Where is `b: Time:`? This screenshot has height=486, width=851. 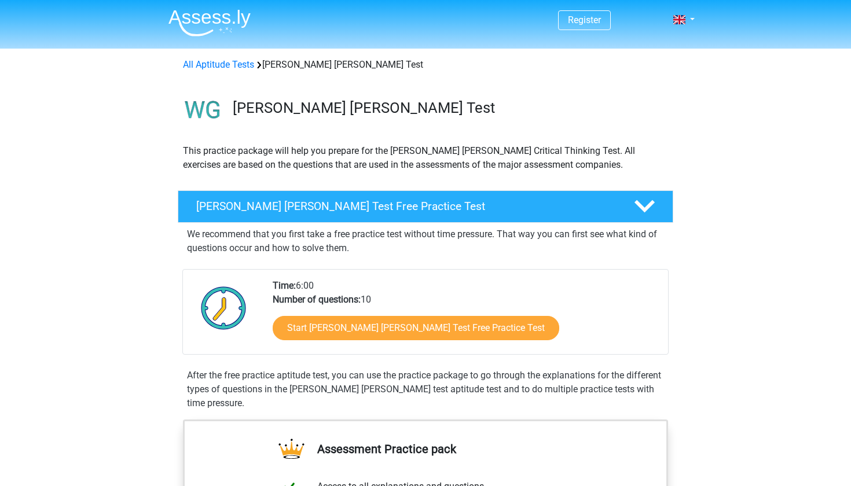 b: Time: is located at coordinates (284, 286).